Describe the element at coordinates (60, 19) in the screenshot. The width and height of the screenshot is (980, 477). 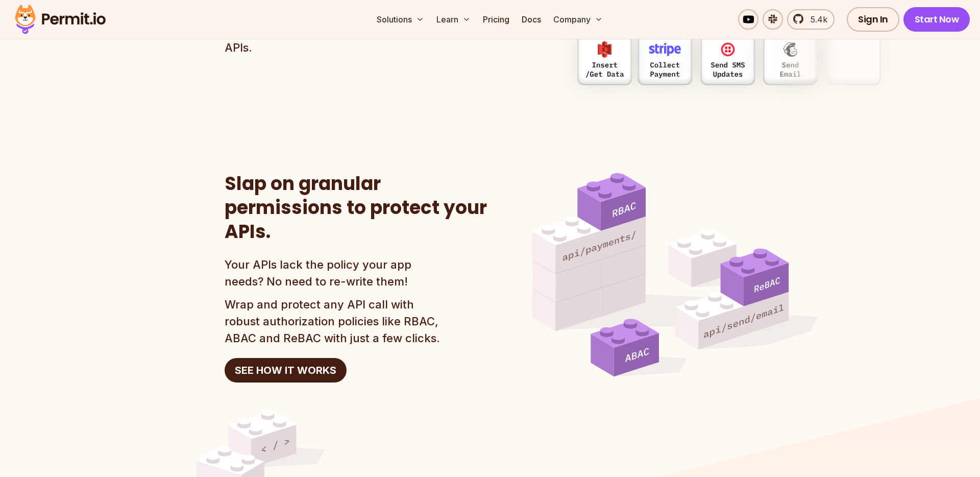
I see `img: Permit logo` at that location.